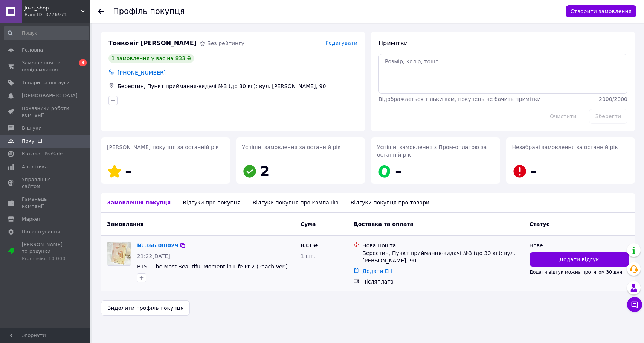 This screenshot has height=343, width=644. Describe the element at coordinates (35, 167) in the screenshot. I see `span: Аналітика` at that location.